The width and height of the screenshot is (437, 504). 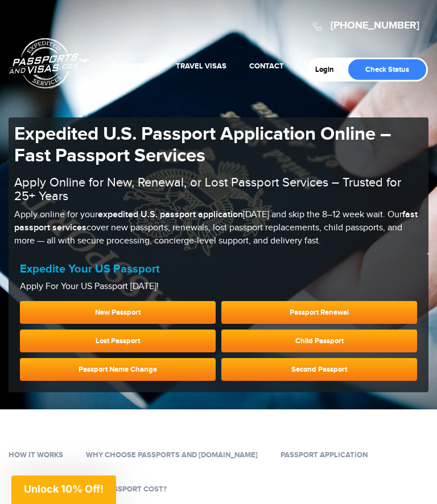 What do you see at coordinates (320, 313) in the screenshot?
I see `a: Passport Renewal` at bounding box center [320, 313].